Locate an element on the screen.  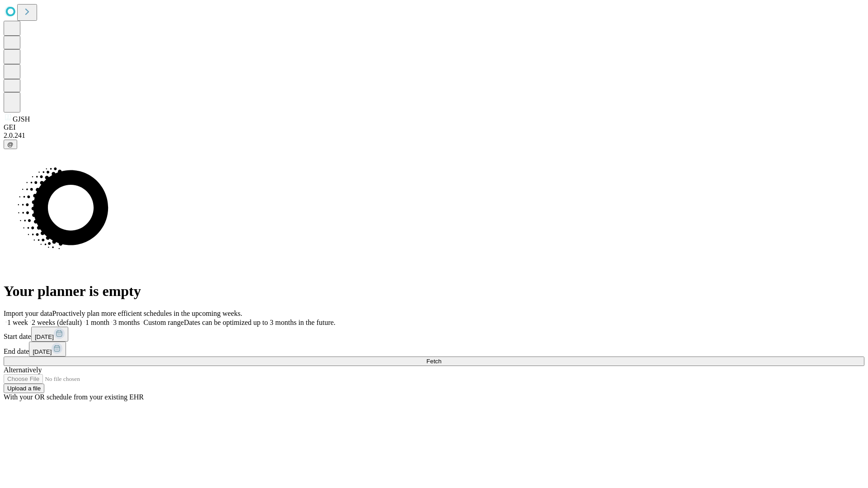
span: 1 week is located at coordinates (17, 322).